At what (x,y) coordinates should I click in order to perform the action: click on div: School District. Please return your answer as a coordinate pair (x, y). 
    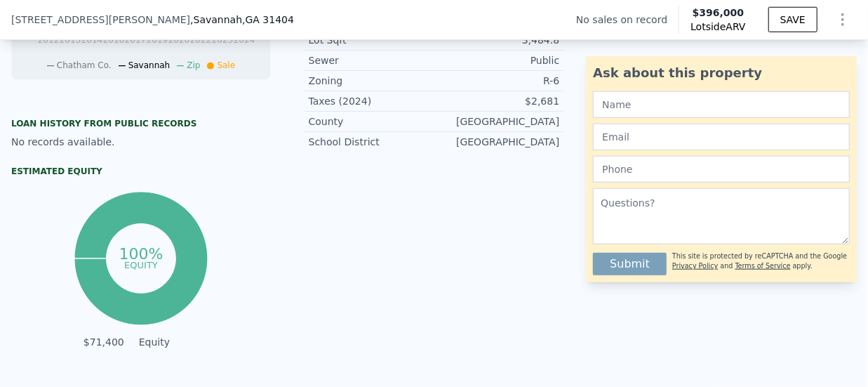
    Looking at the image, I should click on (371, 142).